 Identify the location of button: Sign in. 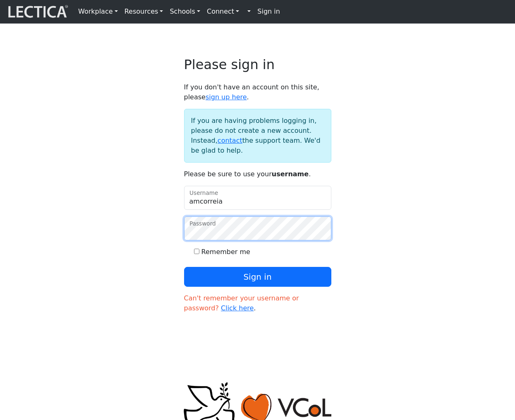
(258, 277).